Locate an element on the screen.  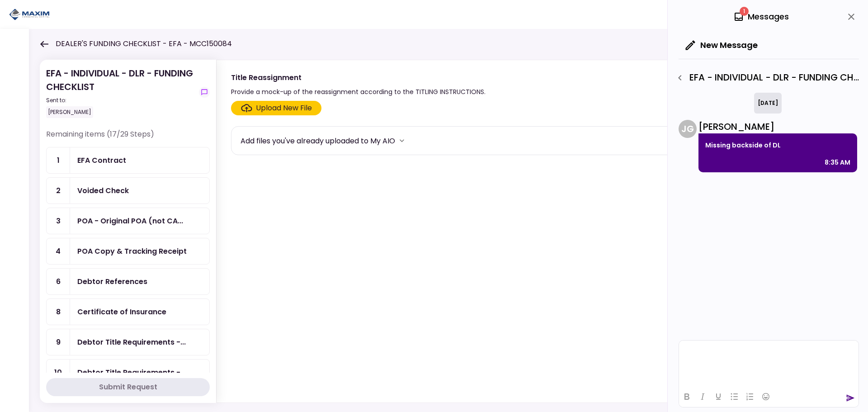
div: Remaining items (17/29 Steps) is located at coordinates (128, 138).